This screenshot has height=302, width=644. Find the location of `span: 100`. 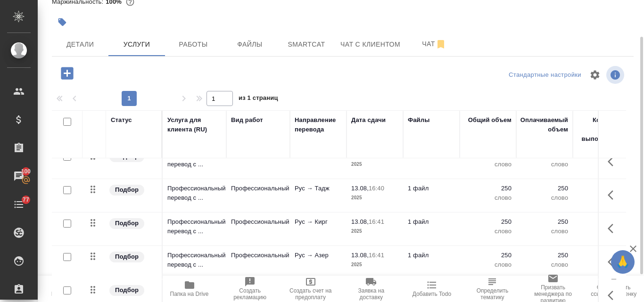

span: 100 is located at coordinates (26, 171).